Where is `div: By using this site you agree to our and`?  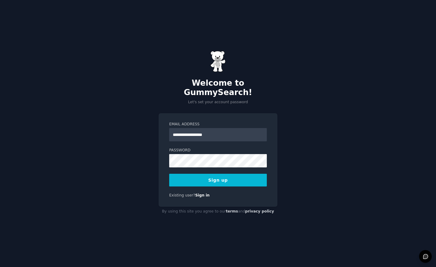
div: By using this site you agree to our and is located at coordinates (218, 212).